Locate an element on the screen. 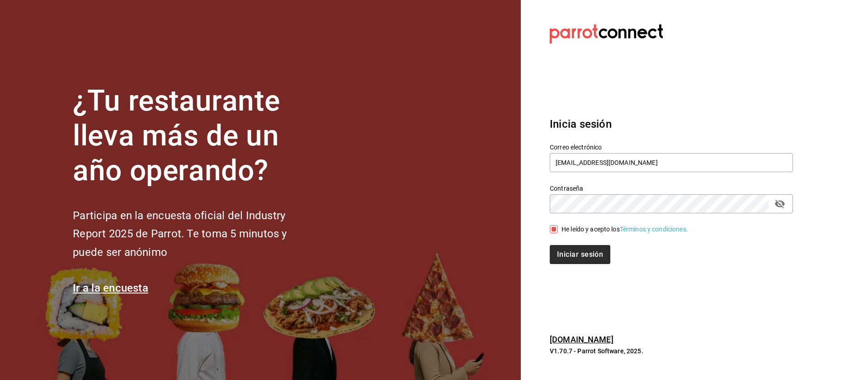 Image resolution: width=868 pixels, height=380 pixels. label: Correo electrónico is located at coordinates (671, 147).